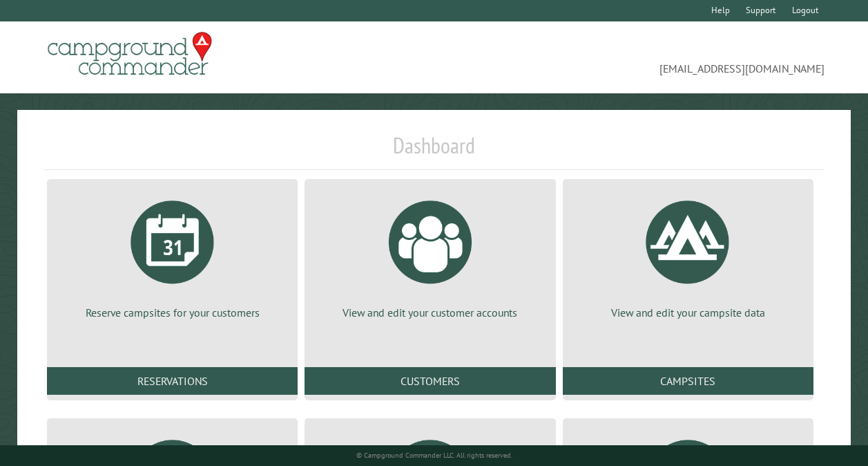  Describe the element at coordinates (688, 380) in the screenshot. I see `a: Campsites` at that location.